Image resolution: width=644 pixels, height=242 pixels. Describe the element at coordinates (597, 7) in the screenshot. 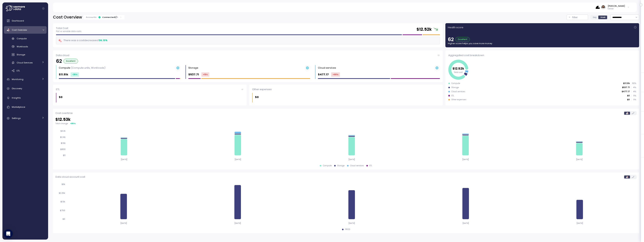

I see `img: 68b85438e78823e8cb7db339.PNG` at that location.